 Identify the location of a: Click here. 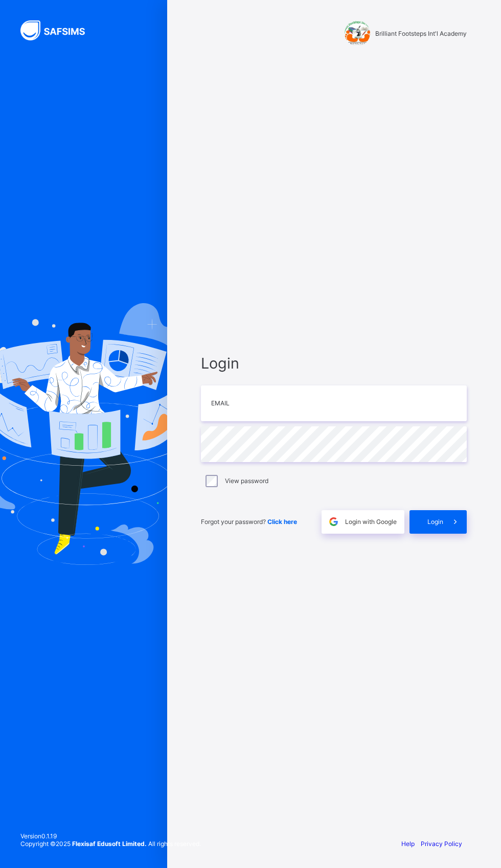
(282, 521).